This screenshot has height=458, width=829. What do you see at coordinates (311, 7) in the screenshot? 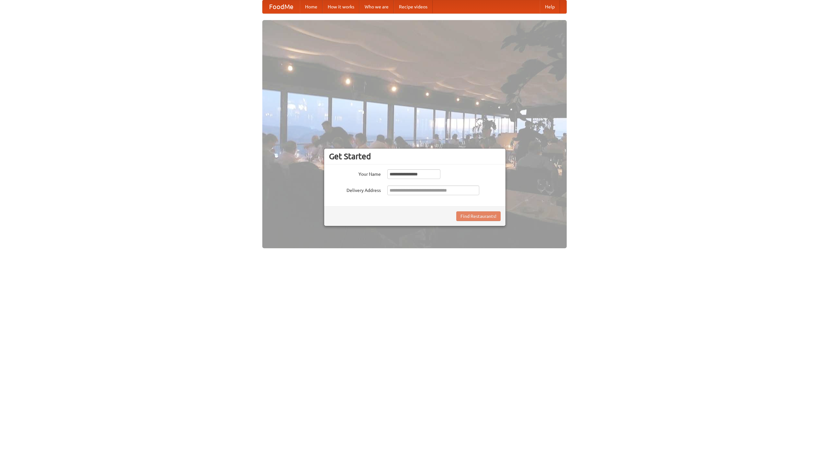
I see `a: Home` at bounding box center [311, 7].